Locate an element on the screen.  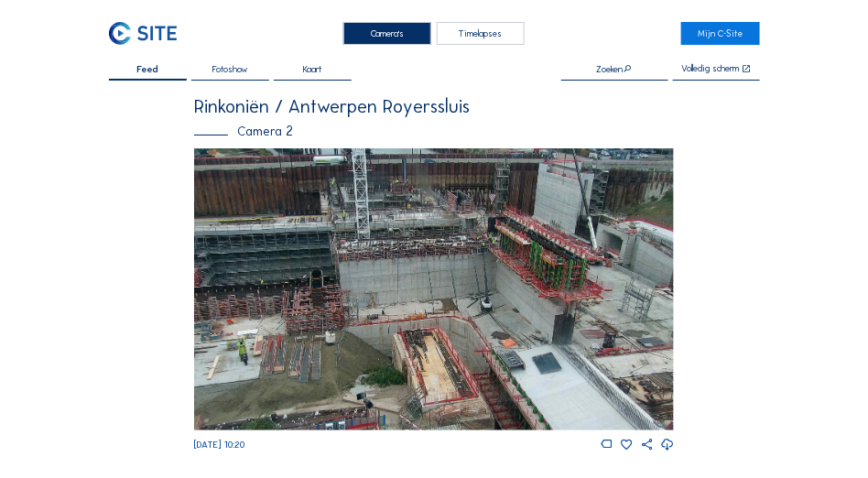
div: Rinkoniën / Antwerpen Royerssluis is located at coordinates (434, 106).